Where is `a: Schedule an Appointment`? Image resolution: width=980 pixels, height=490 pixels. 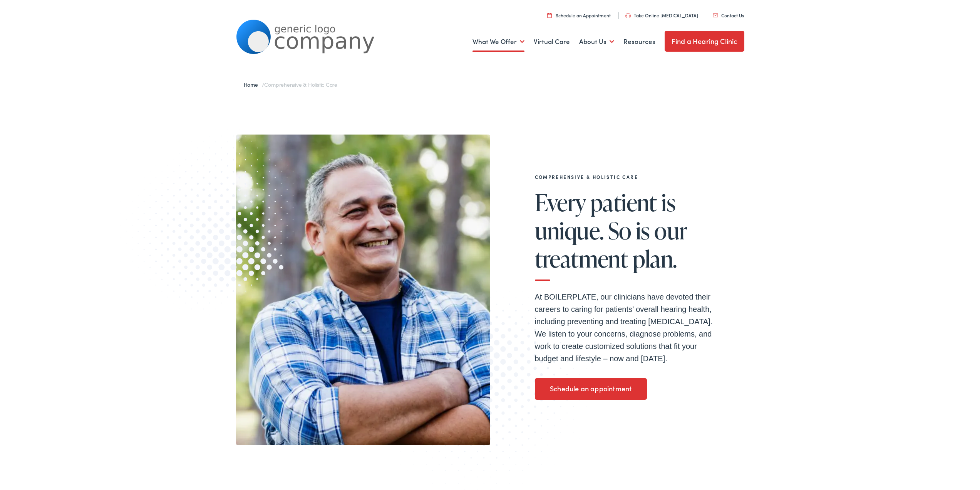 a: Schedule an Appointment is located at coordinates (579, 15).